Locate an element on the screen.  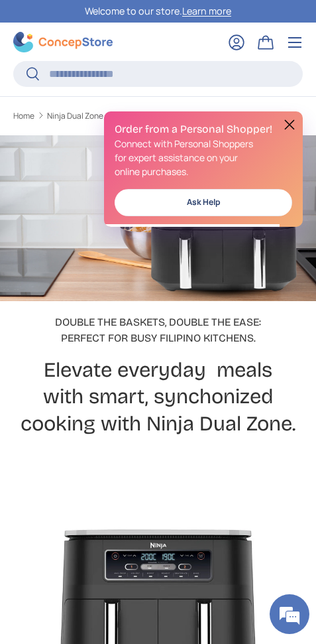
p: Welcome to our store. is located at coordinates (158, 12).